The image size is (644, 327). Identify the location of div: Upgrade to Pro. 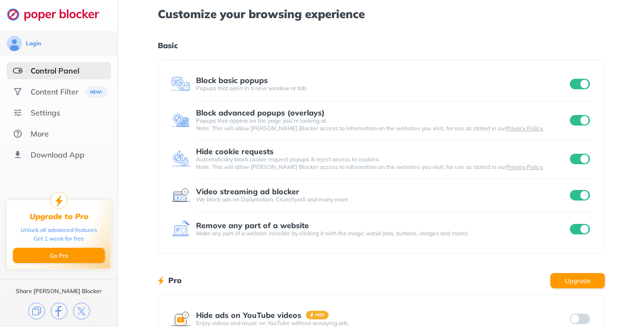
(58, 216).